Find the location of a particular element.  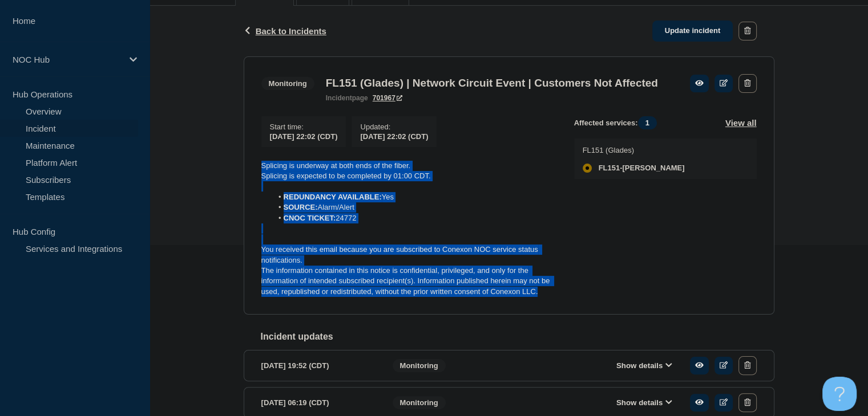

div: affected is located at coordinates (587, 168).